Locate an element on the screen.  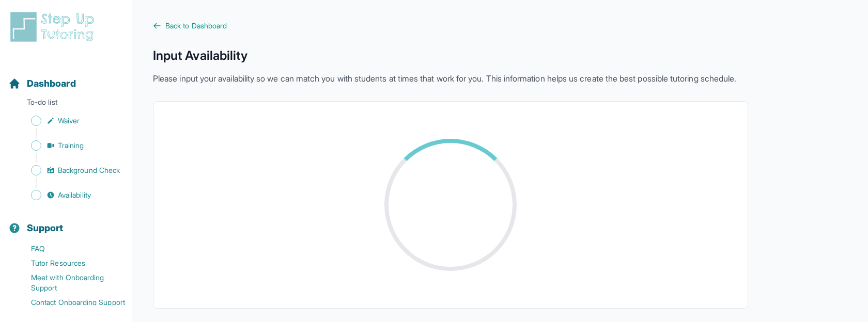
span: Back to Dashboard is located at coordinates (196, 26).